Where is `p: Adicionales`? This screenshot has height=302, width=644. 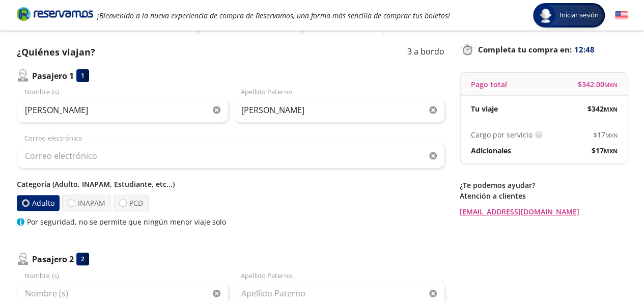
p: Adicionales is located at coordinates (491, 151).